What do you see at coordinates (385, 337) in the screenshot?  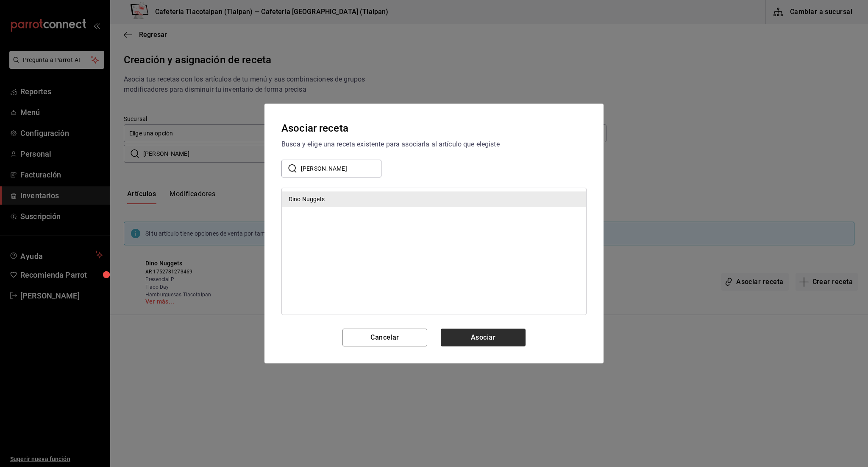 I see `button: Cancelar` at bounding box center [385, 337].